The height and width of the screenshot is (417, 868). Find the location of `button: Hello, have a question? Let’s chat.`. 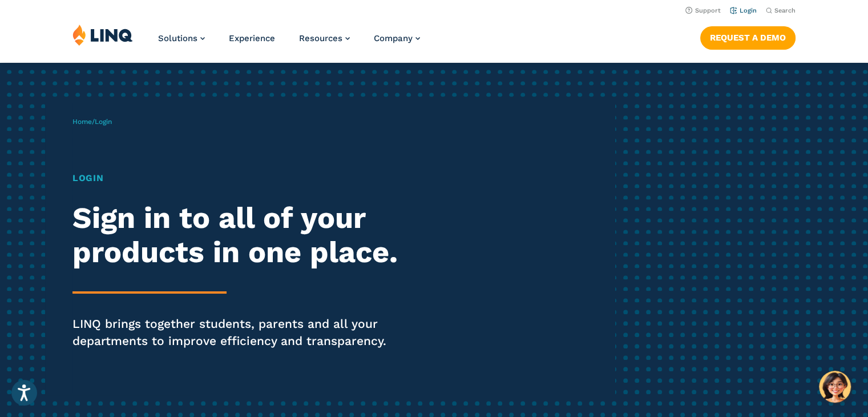

button: Hello, have a question? Let’s chat. is located at coordinates (835, 387).